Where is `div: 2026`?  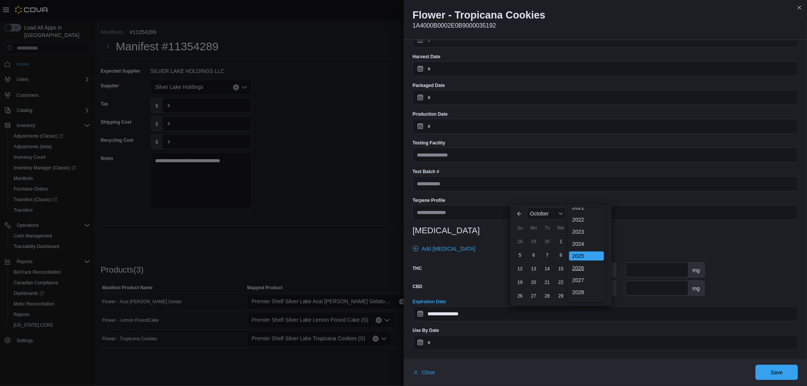
div: 2026 is located at coordinates (587, 268).